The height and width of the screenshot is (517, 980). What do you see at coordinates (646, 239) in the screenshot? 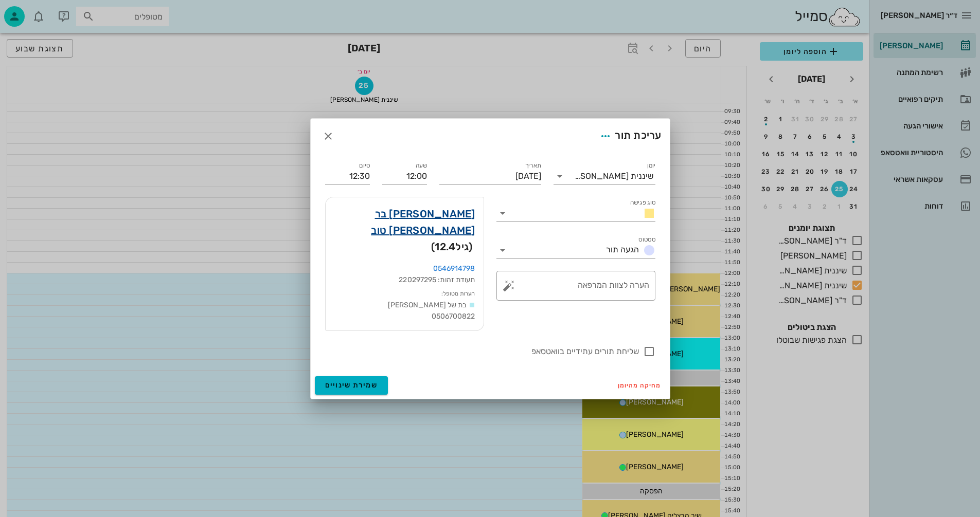
I see `label: סטטוס` at bounding box center [646, 239].